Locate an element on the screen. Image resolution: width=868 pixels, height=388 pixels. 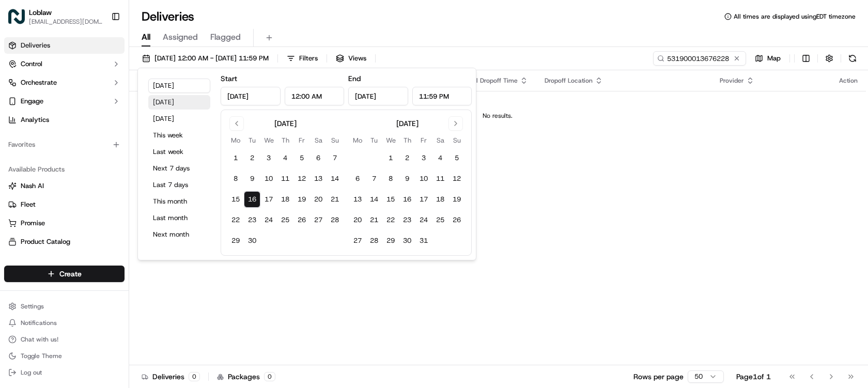
span: Orchestrate is located at coordinates (39, 83).